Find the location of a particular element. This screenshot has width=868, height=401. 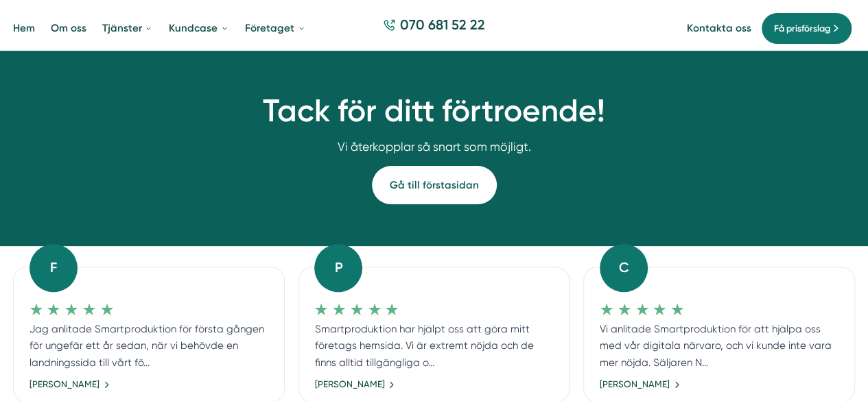

a: 070 681 52 22 is located at coordinates (434, 29).